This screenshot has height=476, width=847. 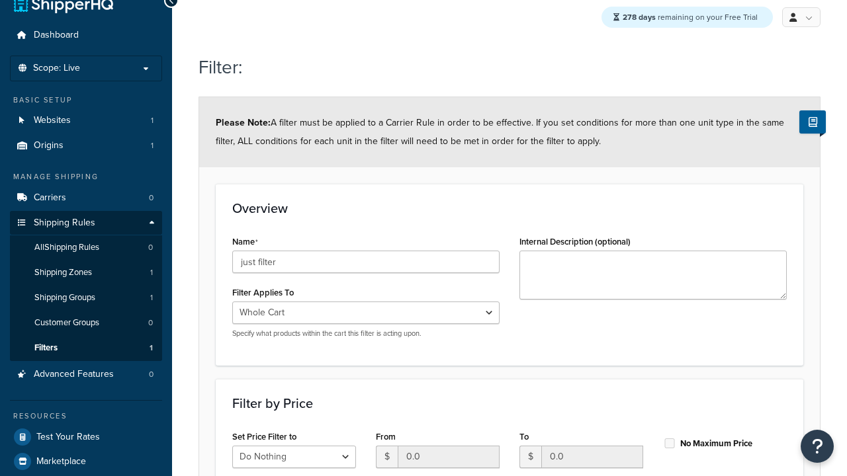 I want to click on label: To, so click(x=524, y=437).